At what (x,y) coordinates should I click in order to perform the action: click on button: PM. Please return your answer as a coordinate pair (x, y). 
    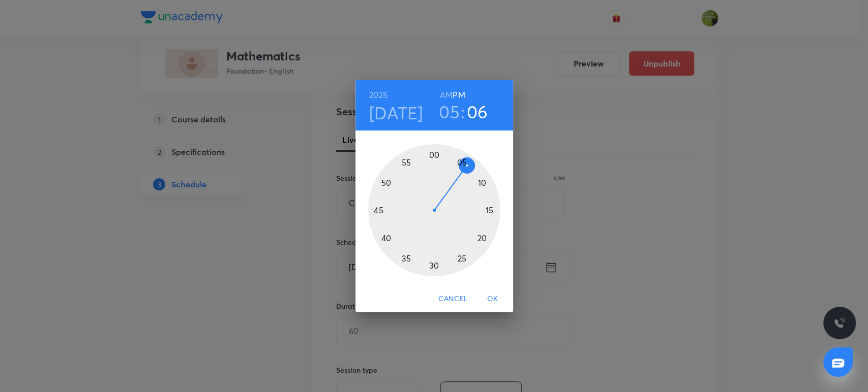
    Looking at the image, I should click on (459, 95).